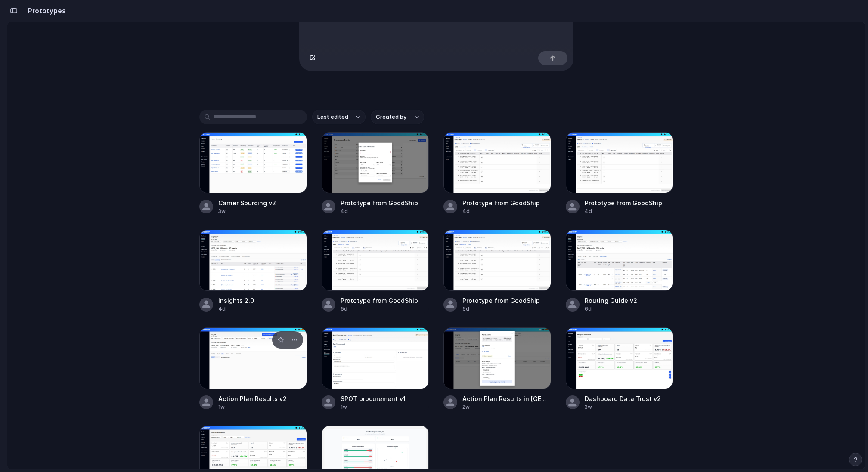 This screenshot has width=868, height=472. I want to click on div: SPOT procurement v1, so click(373, 398).